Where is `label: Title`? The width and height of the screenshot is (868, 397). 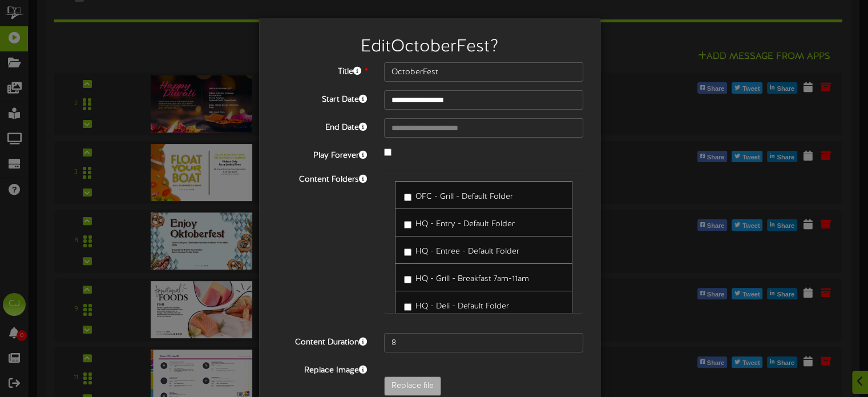 label: Title is located at coordinates (321, 69).